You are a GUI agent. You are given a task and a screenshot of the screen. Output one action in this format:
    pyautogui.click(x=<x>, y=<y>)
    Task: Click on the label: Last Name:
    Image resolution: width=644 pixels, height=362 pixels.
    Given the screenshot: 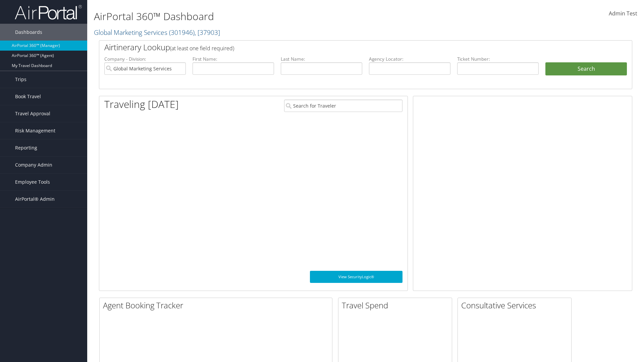 What is the action you would take?
    pyautogui.click(x=321, y=59)
    